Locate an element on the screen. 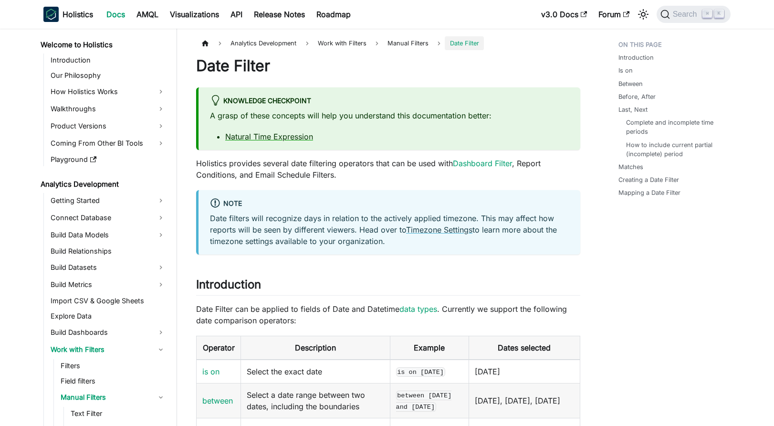 The width and height of the screenshot is (774, 426). a: Build Dashboards is located at coordinates (108, 332).